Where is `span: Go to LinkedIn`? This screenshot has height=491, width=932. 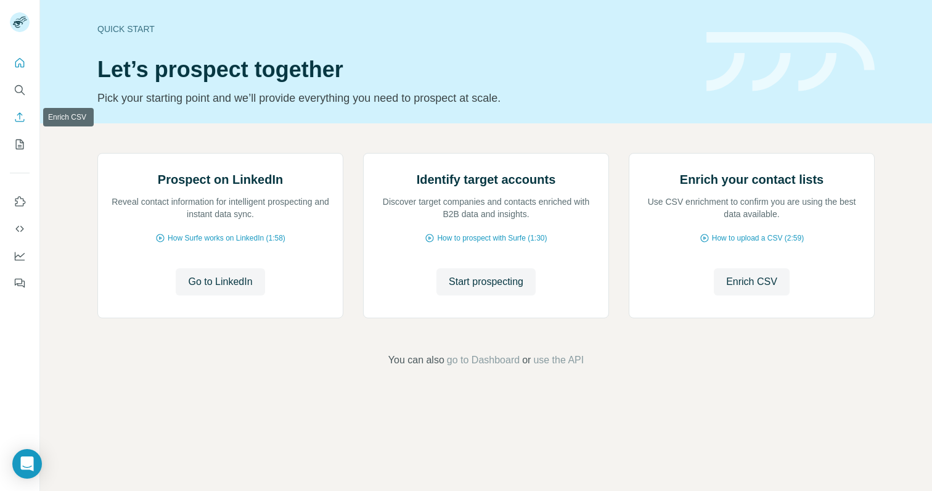
span: Go to LinkedIn is located at coordinates (220, 282).